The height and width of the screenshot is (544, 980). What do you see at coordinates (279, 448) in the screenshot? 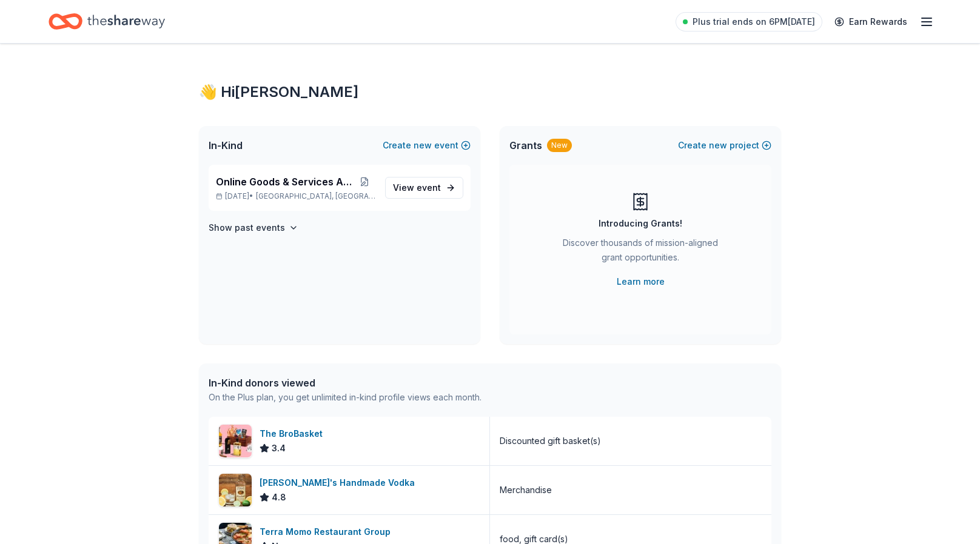
I see `span: 3.4` at bounding box center [279, 448].